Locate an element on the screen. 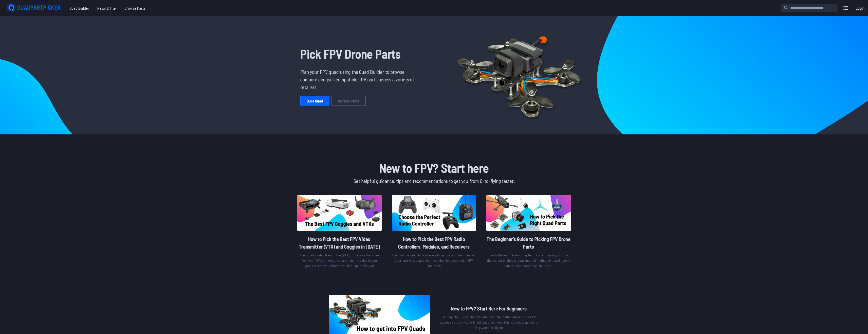 The height and width of the screenshot is (334, 868). p: Plan your FPV quad using the Quad Builder to browse, compare and pick compatible FPV parts across... is located at coordinates (359, 79).